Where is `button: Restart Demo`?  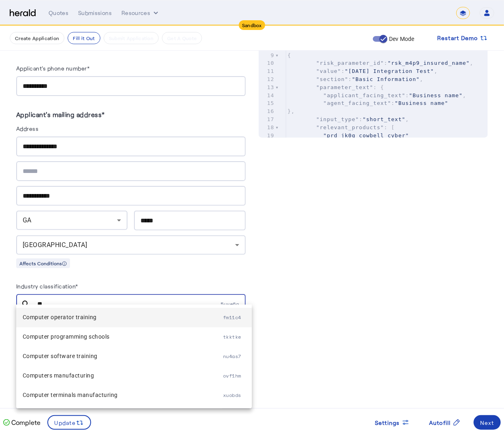 button: Restart Demo is located at coordinates (462, 38).